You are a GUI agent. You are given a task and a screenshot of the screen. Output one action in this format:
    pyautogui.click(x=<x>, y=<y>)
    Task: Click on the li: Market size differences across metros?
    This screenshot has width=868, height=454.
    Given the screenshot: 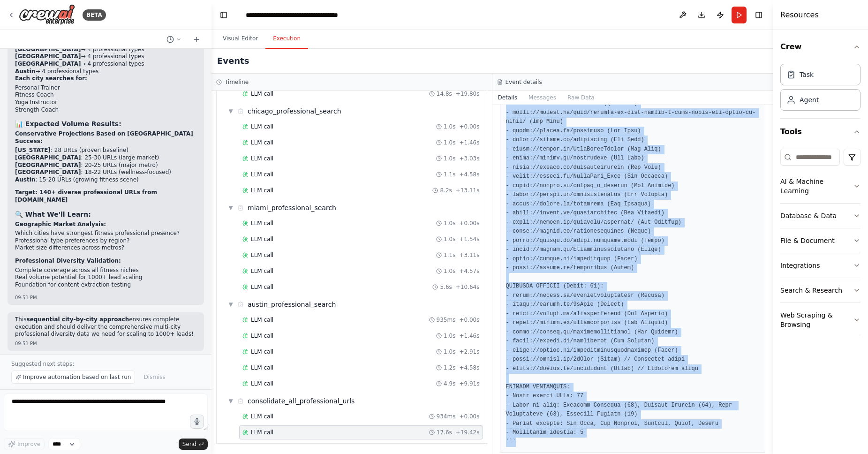 What is the action you would take?
    pyautogui.click(x=106, y=248)
    